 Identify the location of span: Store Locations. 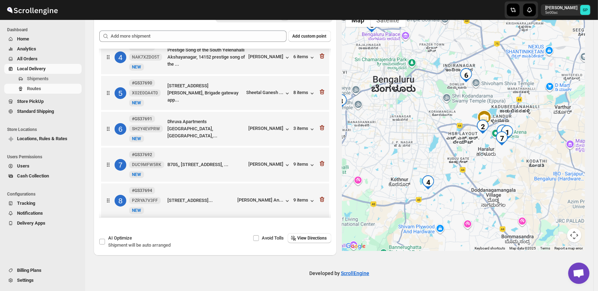
(44, 129).